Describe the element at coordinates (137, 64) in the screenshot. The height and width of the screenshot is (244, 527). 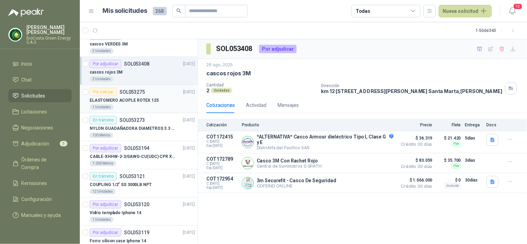
I see `p: SOL053408` at that location.